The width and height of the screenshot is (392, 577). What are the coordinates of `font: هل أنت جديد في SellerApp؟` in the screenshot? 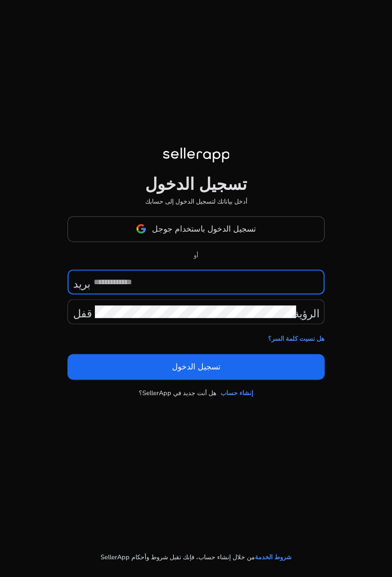 It's located at (178, 393).